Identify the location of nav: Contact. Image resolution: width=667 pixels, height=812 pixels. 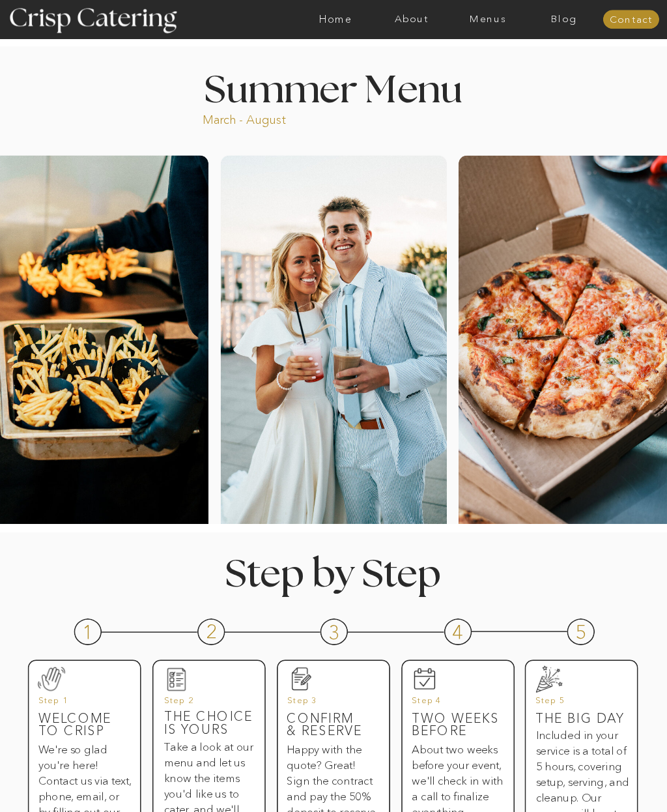
(631, 19).